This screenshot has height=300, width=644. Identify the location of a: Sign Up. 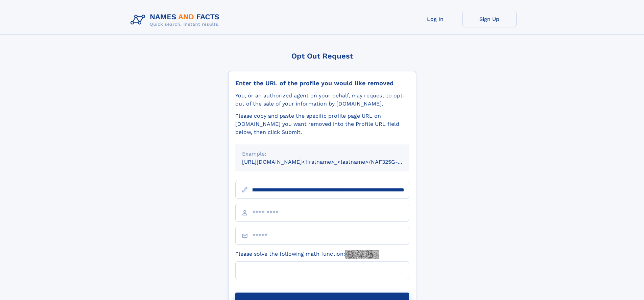
(489, 19).